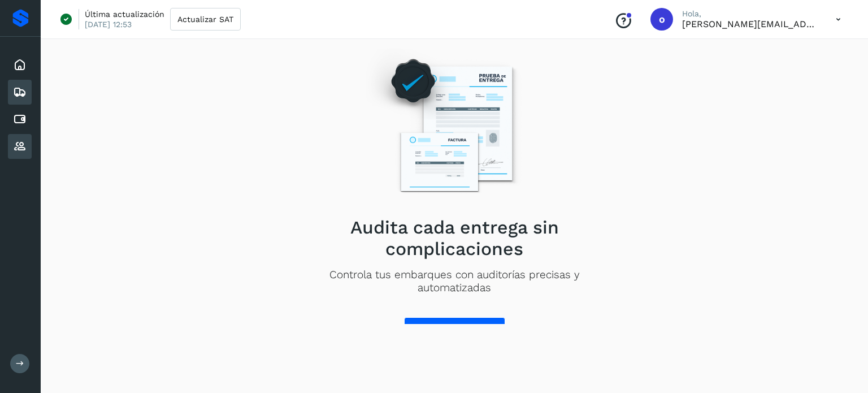 The width and height of the screenshot is (868, 393). I want to click on div: Inicio, so click(19, 65).